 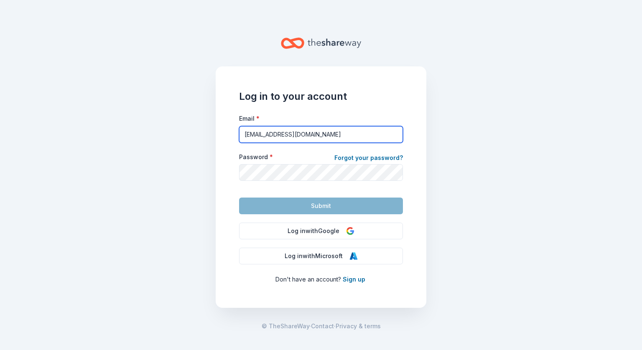 What do you see at coordinates (321, 97) in the screenshot?
I see `h1: Log in to your account` at bounding box center [321, 97].